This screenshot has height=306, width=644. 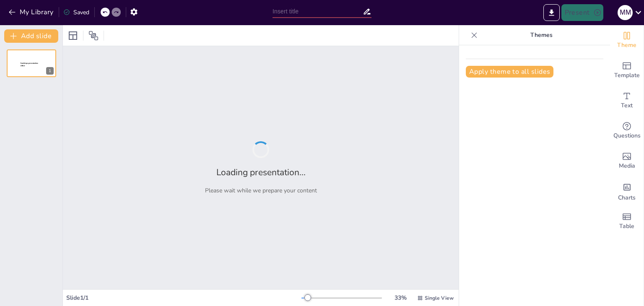 What do you see at coordinates (551, 13) in the screenshot?
I see `button: Export to PowerPoint` at bounding box center [551, 13].